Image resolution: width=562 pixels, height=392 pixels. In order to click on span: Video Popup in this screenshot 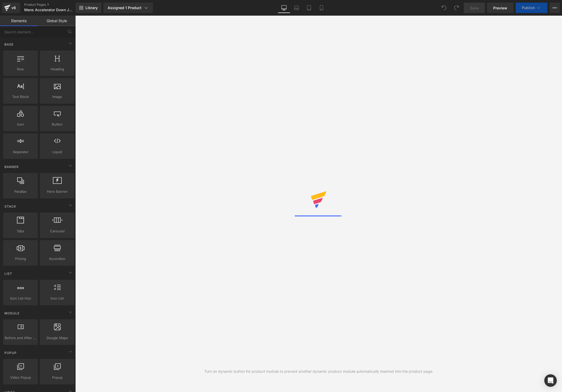, I will do `click(20, 377)`.